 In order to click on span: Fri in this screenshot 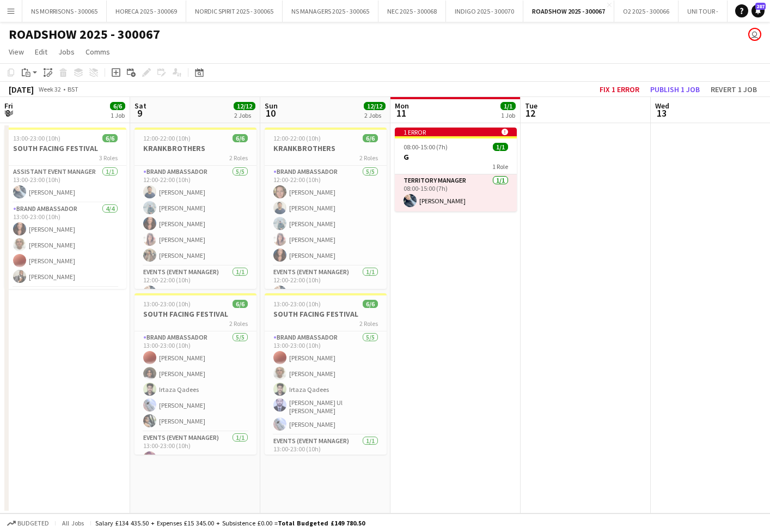, I will do `click(9, 106)`.